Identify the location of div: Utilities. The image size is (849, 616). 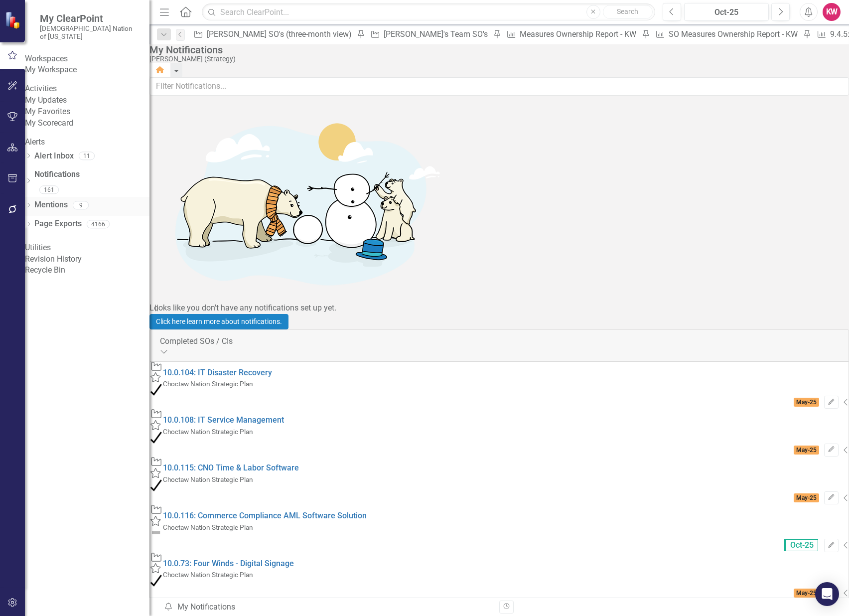
(87, 248).